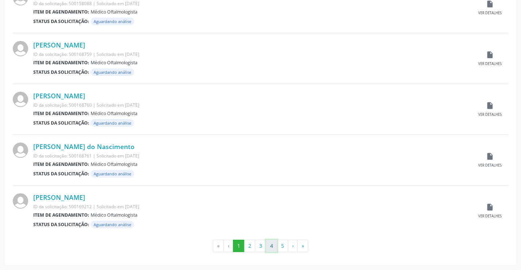 Image resolution: width=521 pixels, height=270 pixels. What do you see at coordinates (64, 207) in the screenshot?
I see `span: ID da solicitação: S00169212 |` at bounding box center [64, 207].